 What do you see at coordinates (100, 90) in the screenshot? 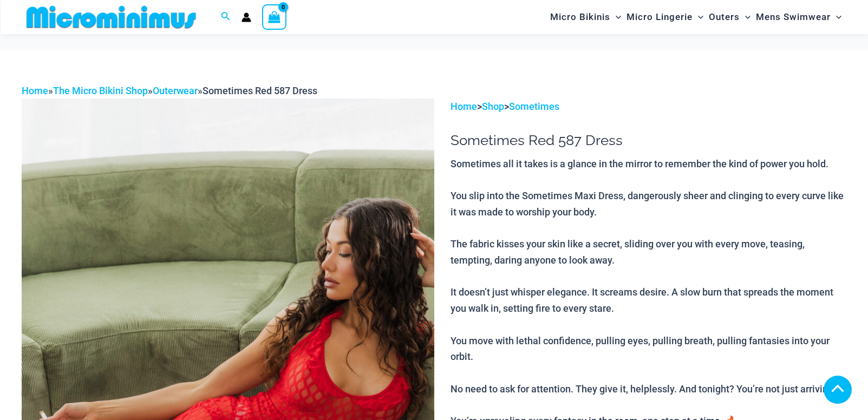
I see `a: The Micro Bikini Shop` at bounding box center [100, 90].